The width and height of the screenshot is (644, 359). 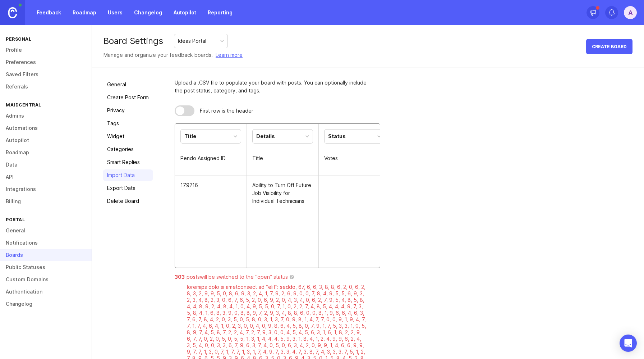 I want to click on div: 303, so click(x=179, y=277).